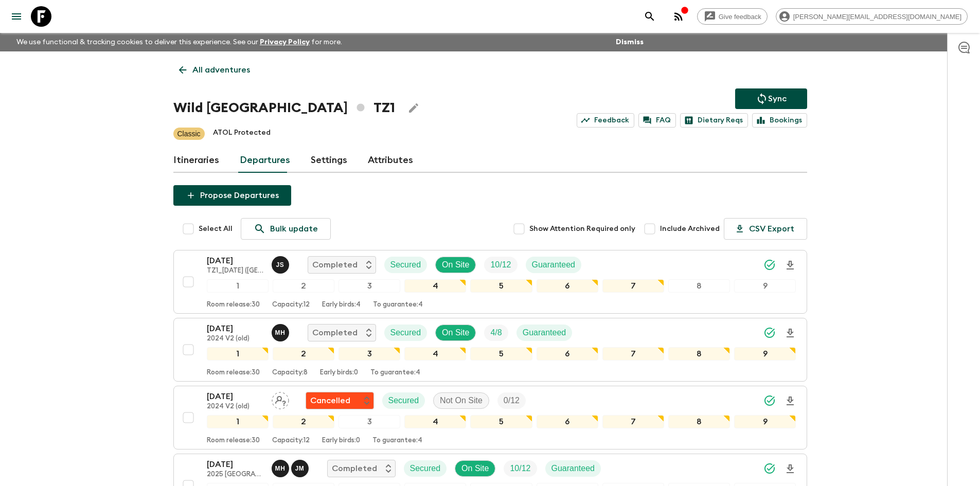  I want to click on button: Propose Departures, so click(232, 195).